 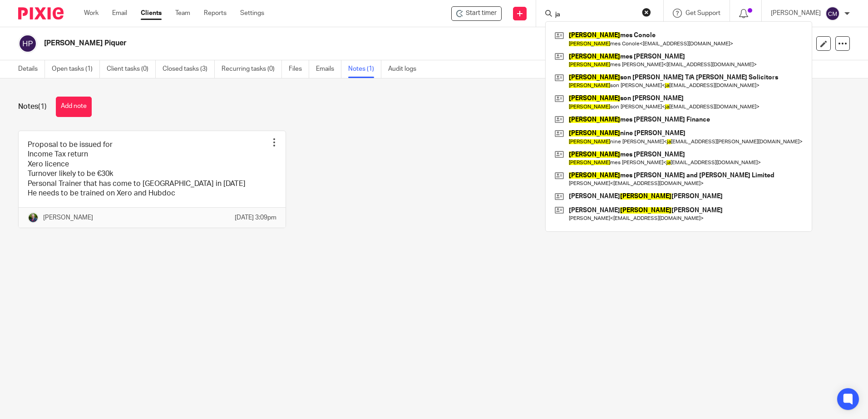 I want to click on span: Get Support, so click(x=702, y=13).